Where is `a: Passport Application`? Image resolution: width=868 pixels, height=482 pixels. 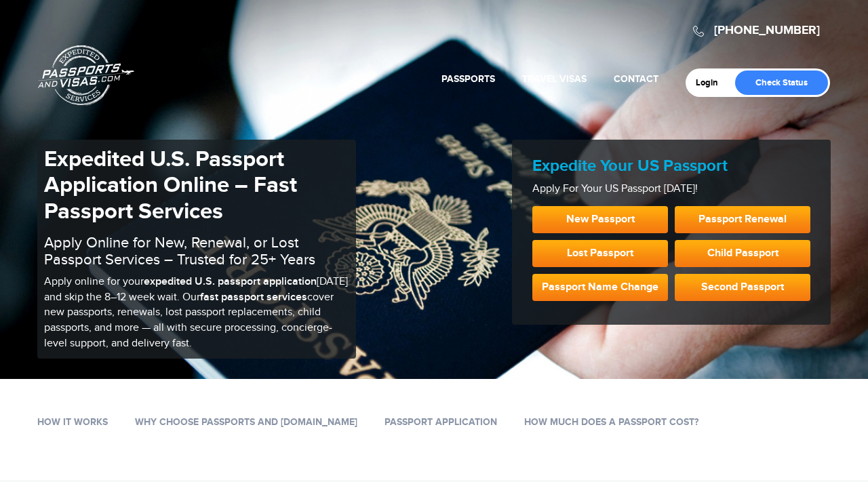 a: Passport Application is located at coordinates (441, 422).